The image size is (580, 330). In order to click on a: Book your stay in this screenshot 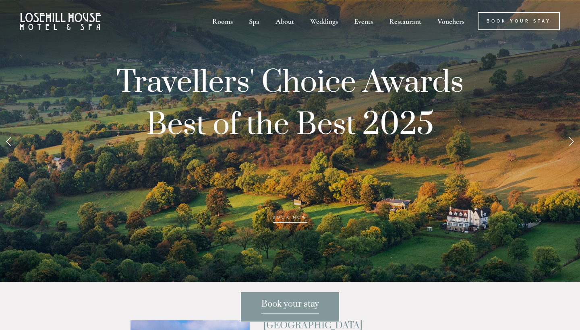, I will do `click(290, 307)`.